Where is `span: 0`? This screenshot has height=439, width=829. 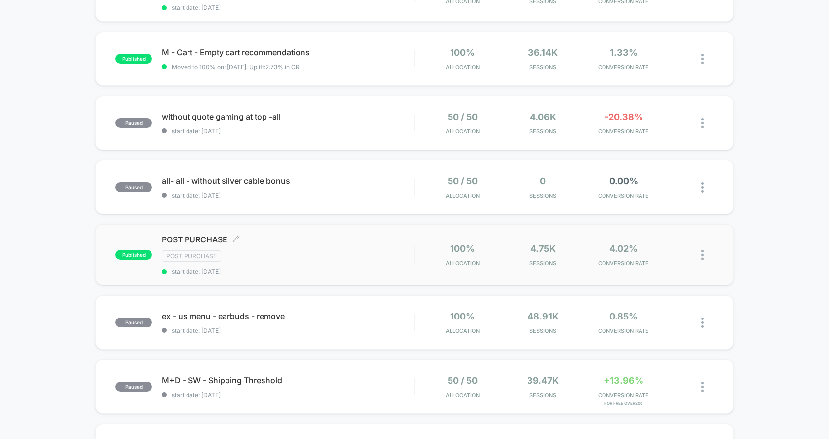
span: 0 is located at coordinates (543, 181).